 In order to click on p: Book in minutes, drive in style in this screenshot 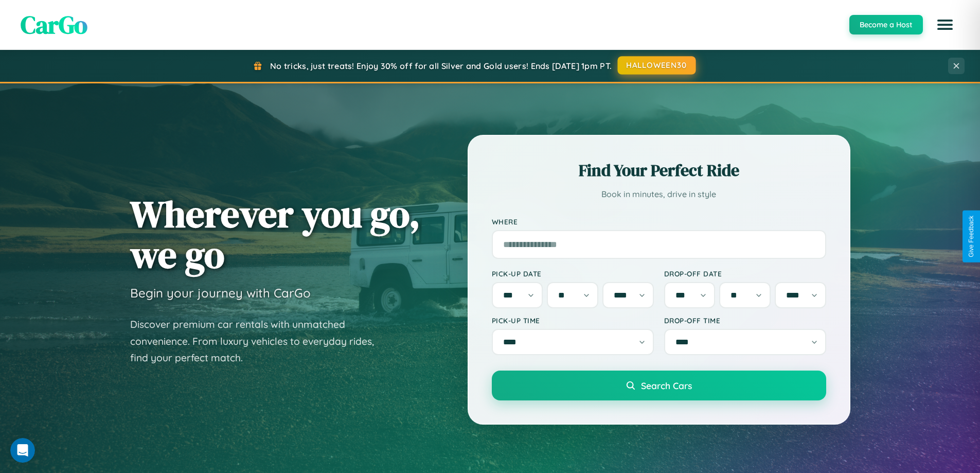, I will do `click(659, 194)`.